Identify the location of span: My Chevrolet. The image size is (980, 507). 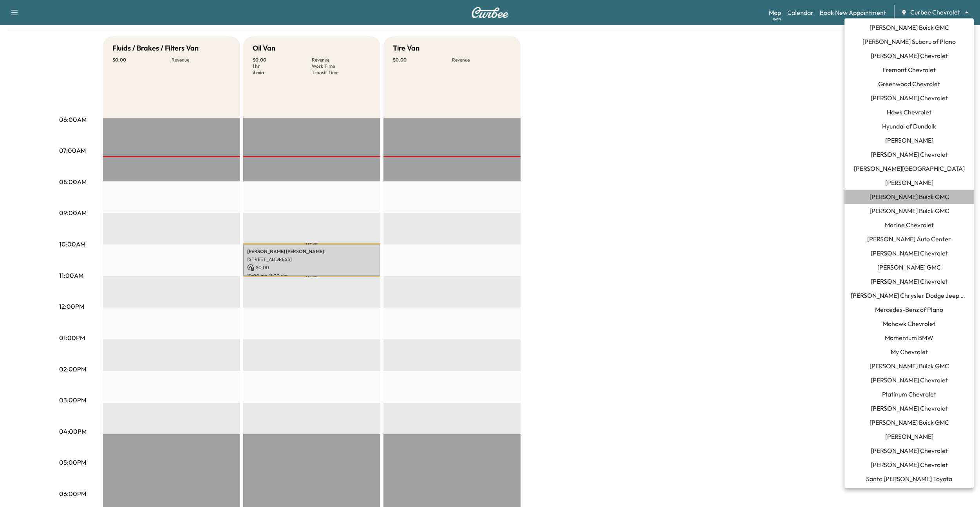
(909, 351).